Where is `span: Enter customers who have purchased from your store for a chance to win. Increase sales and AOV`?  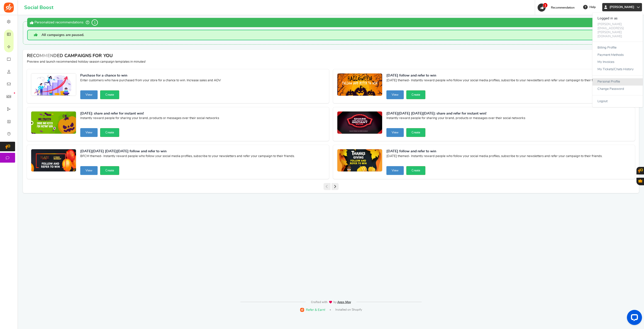 span: Enter customers who have purchased from your store for a chance to win. Increase sales and AOV is located at coordinates (151, 83).